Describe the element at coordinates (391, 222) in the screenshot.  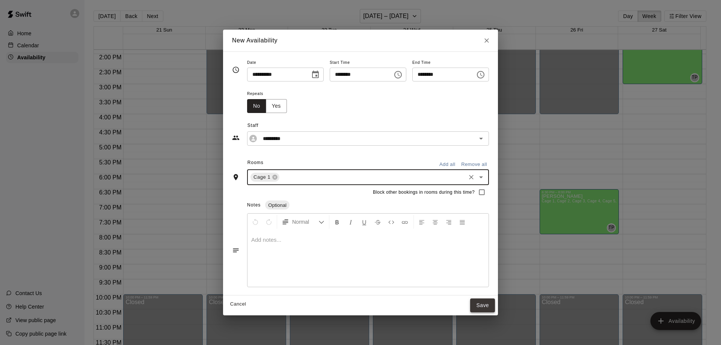
I see `button: Insert Code` at that location.